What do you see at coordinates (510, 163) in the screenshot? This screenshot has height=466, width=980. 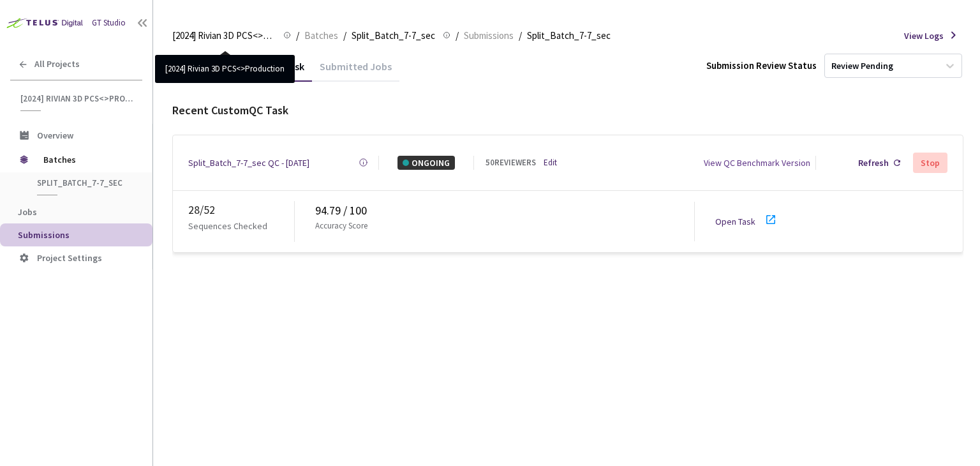 I see `div: 50 REVIEWERS` at bounding box center [510, 163].